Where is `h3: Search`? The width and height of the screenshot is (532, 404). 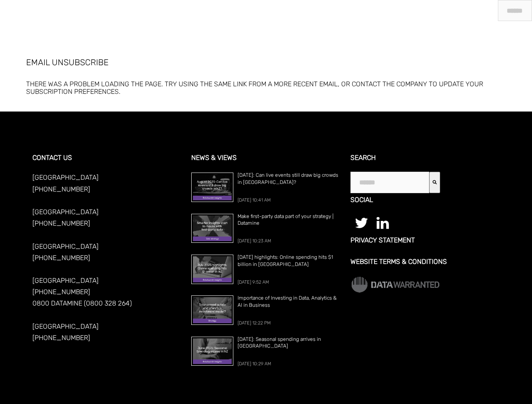 h3: Search is located at coordinates (425, 162).